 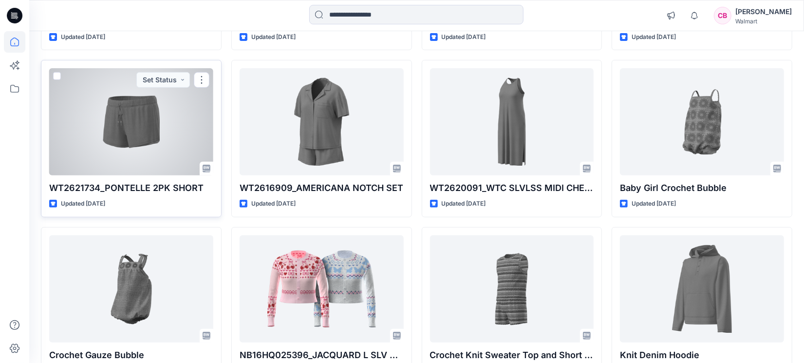 I want to click on p: Crochet Knit Sweater Top and Short Set, so click(x=512, y=355).